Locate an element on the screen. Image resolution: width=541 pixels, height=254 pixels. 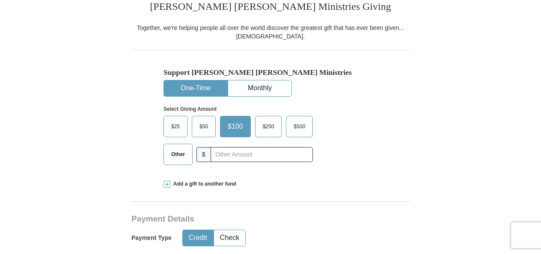
button: Credit is located at coordinates (198, 238).